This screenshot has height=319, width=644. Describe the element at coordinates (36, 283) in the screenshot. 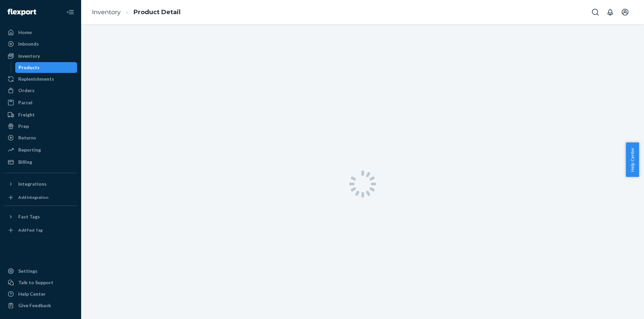

I see `div: Talk to Support` at that location.